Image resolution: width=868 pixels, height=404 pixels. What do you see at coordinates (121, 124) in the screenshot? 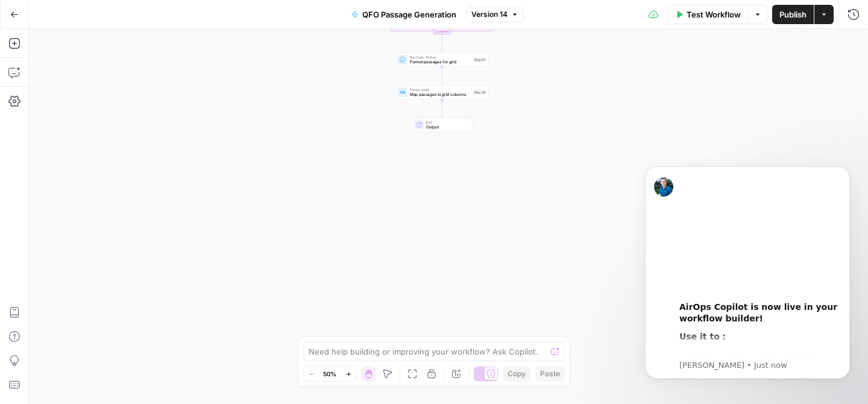
I see `div: message notification from Alex, Just now. AirOps Copilot is now live in your workflow builder! Us...` at bounding box center [121, 124].